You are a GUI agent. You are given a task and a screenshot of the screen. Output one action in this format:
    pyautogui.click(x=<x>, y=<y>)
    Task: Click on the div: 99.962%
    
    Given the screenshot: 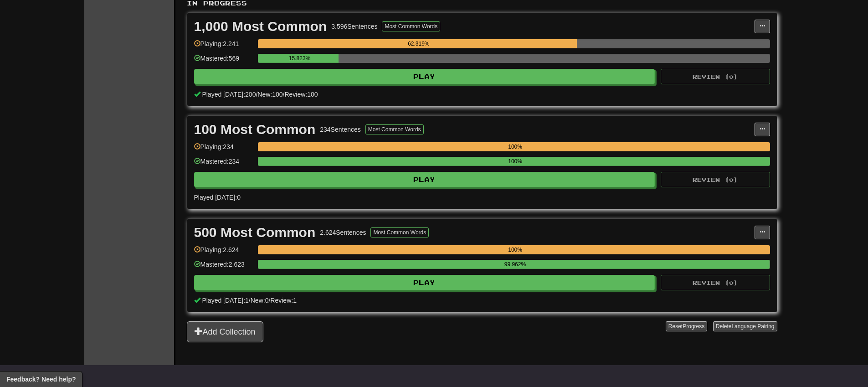 What is the action you would take?
    pyautogui.click(x=515, y=264)
    